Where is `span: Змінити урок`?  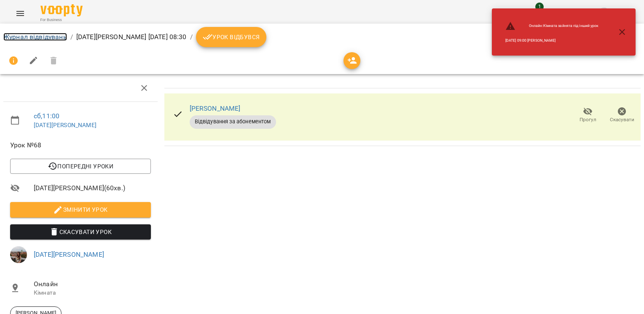 span: Змінити урок is located at coordinates (80, 210).